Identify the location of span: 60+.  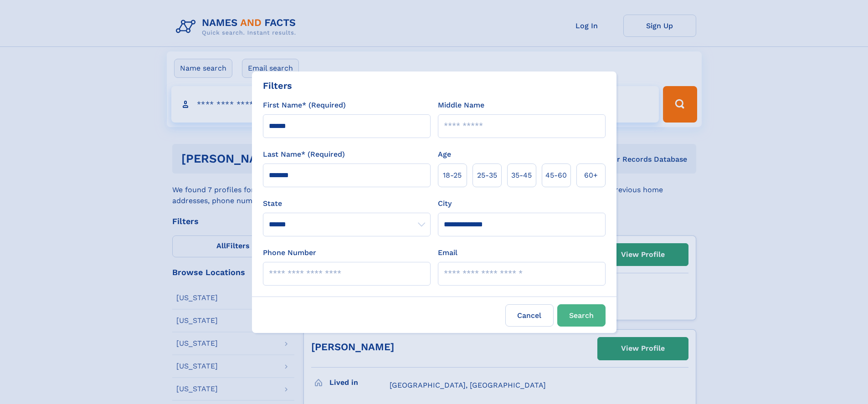
(591, 176).